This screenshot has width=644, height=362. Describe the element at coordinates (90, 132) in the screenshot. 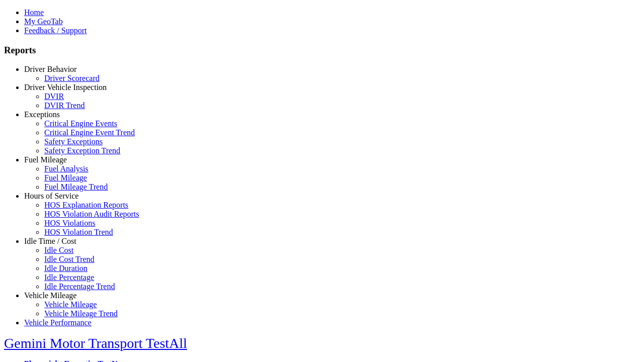

I see `a: Critical Engine Event Trend` at that location.